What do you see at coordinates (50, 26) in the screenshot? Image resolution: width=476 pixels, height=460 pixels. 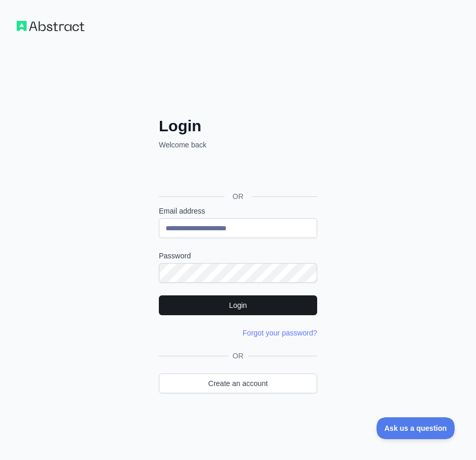 I see `img: Workflow` at bounding box center [50, 26].